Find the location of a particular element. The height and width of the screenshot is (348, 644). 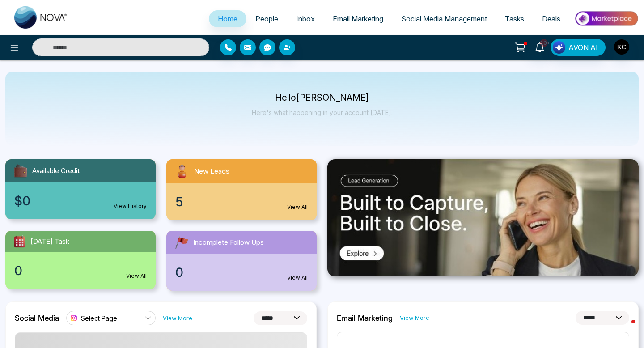

span: Incomplete Follow Ups is located at coordinates (228, 243).